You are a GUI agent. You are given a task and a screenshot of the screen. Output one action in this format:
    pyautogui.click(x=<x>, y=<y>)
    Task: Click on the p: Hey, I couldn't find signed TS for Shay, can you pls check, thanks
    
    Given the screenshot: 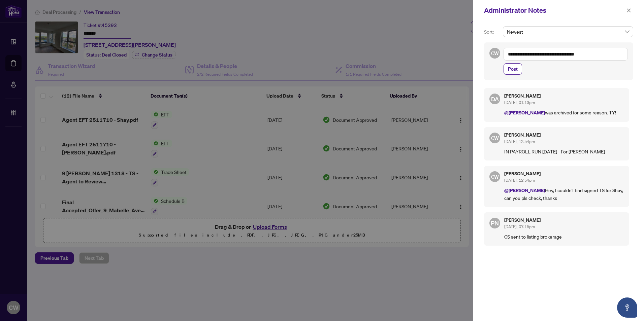 What is the action you would take?
    pyautogui.click(x=564, y=194)
    